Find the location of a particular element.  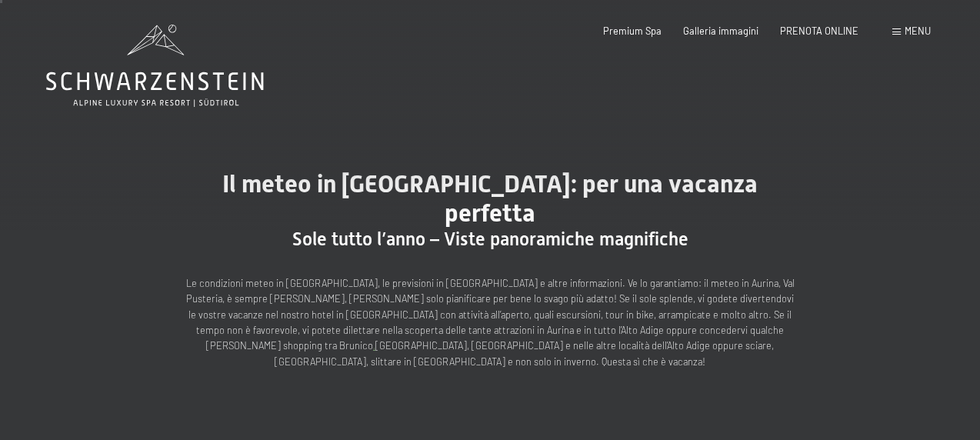

span: Menu is located at coordinates (918, 31).